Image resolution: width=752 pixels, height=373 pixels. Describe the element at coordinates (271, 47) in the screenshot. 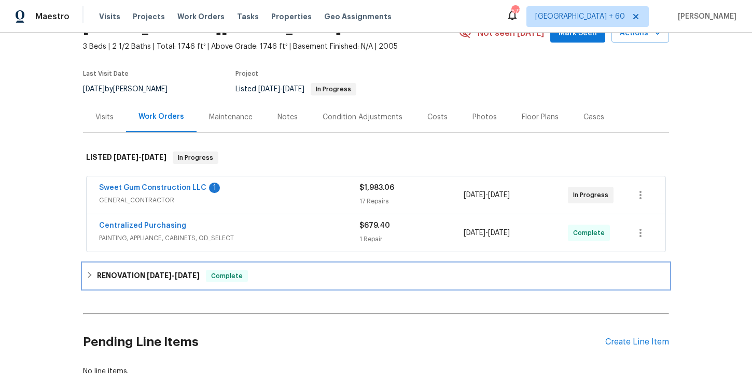

I see `span: 3 Beds | 2 1/2 Baths | Total: 1746 ft² | Above Grade: 1746 ft² | Basement Finished: N/A | 2005` at that location.